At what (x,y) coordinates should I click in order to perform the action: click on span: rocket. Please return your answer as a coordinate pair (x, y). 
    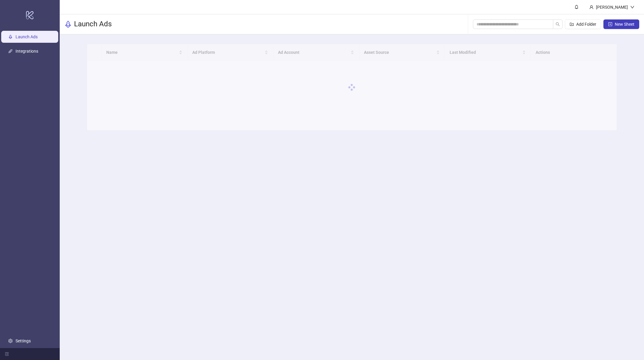
    Looking at the image, I should click on (68, 24).